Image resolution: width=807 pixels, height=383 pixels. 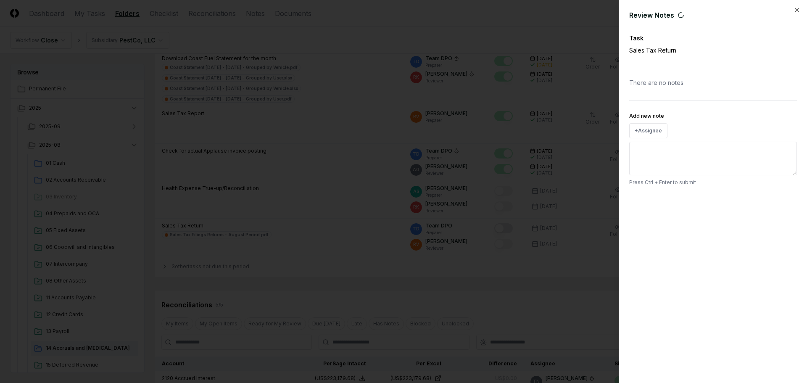 I want to click on p: Press Ctrl + Enter to submit, so click(x=713, y=182).